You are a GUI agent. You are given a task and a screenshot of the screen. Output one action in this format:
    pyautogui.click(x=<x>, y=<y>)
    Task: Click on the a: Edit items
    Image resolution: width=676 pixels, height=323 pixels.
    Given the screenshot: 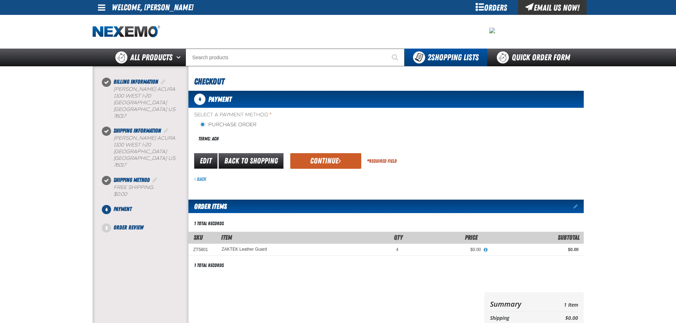 What is the action you would take?
    pyautogui.click(x=578, y=206)
    